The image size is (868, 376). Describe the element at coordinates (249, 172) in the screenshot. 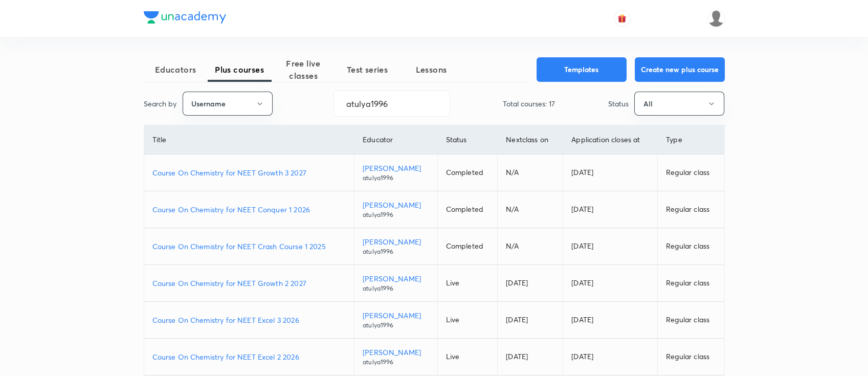

I see `a: Course On Chemistry for NEET Growth 3 2027` at that location.